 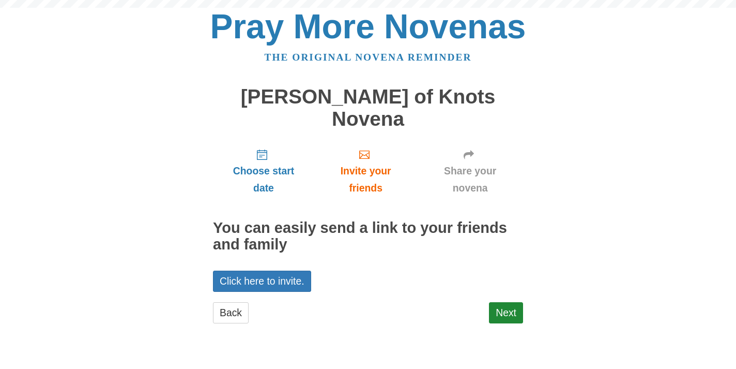 I want to click on a: Choose start date, so click(x=264, y=171).